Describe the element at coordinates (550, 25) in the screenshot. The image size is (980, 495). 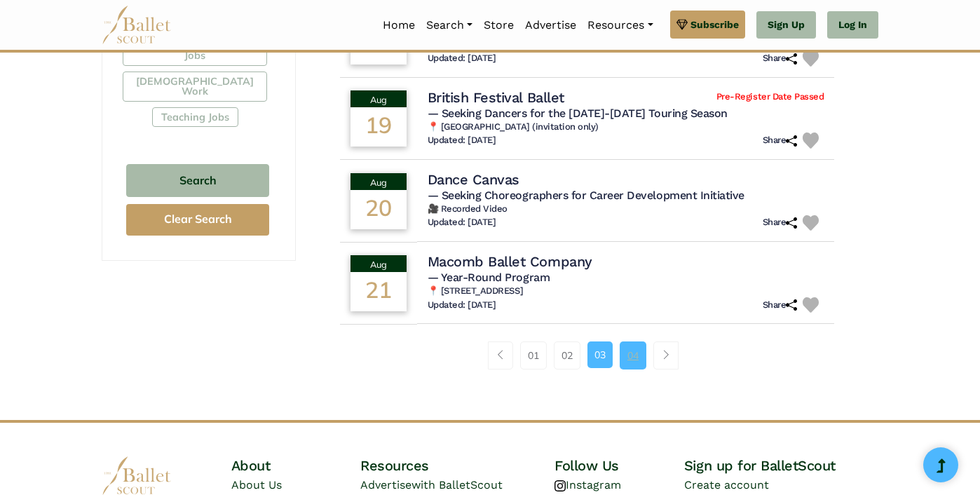
I see `a: Advertise` at that location.